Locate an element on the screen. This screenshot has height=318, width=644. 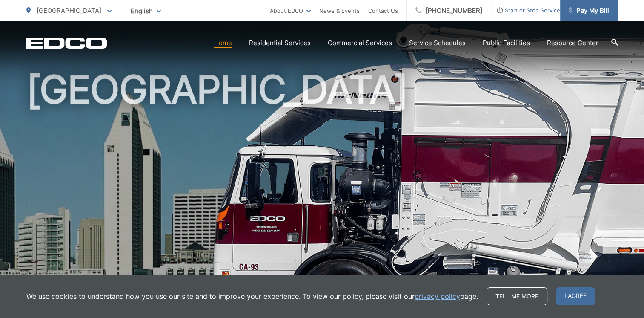
a: Resource Center is located at coordinates (572, 43).